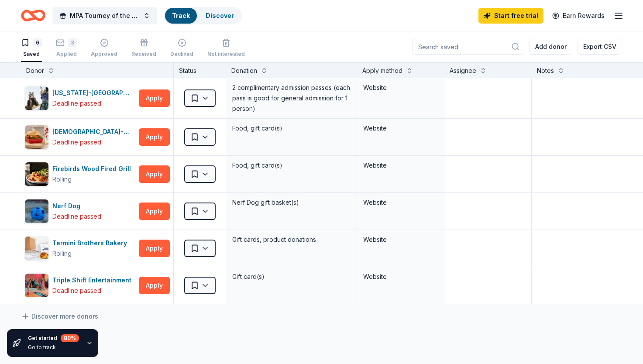 This screenshot has height=364, width=643. I want to click on a: Home, so click(33, 15).